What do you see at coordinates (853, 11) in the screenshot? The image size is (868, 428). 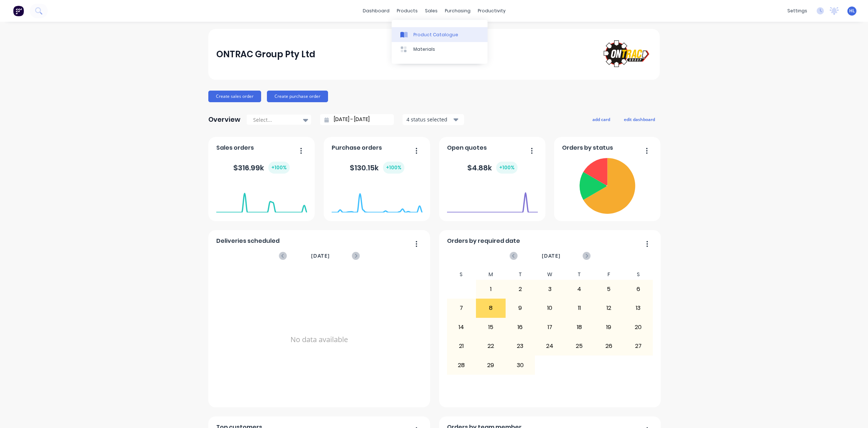 I see `span: HL` at bounding box center [853, 11].